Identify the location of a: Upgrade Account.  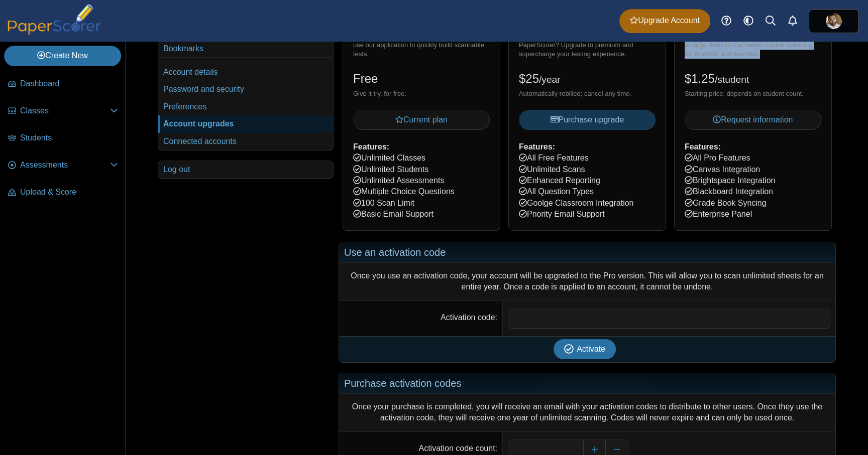
(664, 21).